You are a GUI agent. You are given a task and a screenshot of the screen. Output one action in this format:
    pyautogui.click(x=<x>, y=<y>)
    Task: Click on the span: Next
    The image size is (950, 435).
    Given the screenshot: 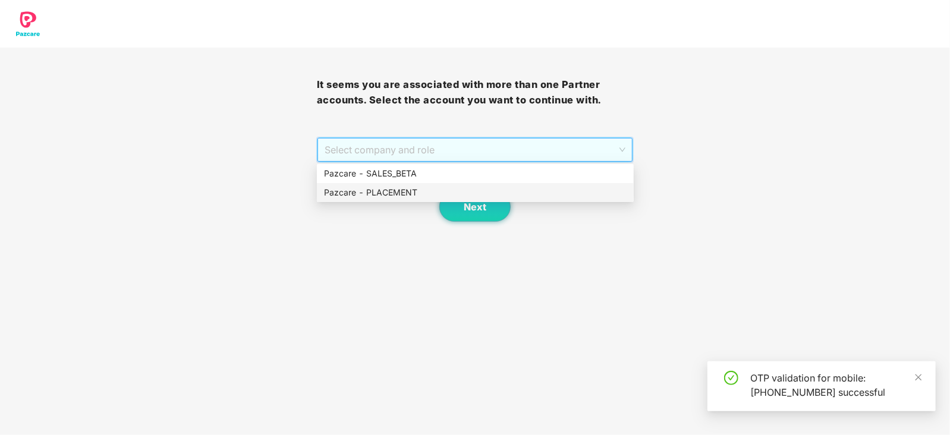 What is the action you would take?
    pyautogui.click(x=475, y=207)
    